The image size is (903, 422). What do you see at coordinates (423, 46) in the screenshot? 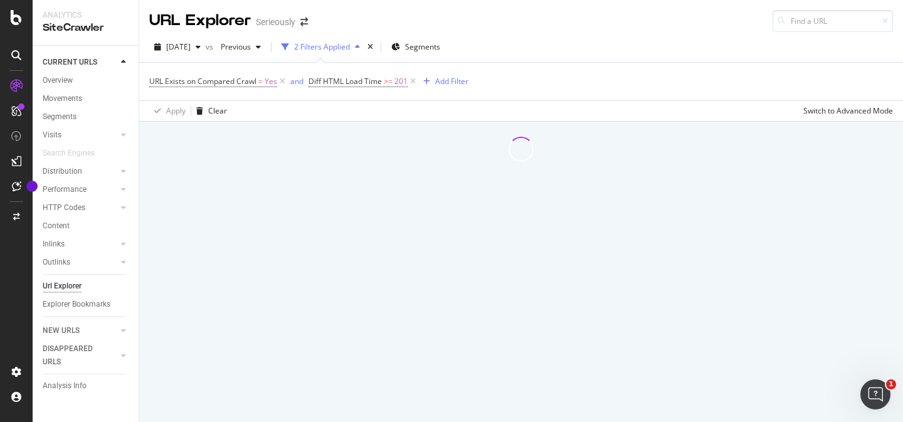
I see `span: Segments` at bounding box center [423, 46].